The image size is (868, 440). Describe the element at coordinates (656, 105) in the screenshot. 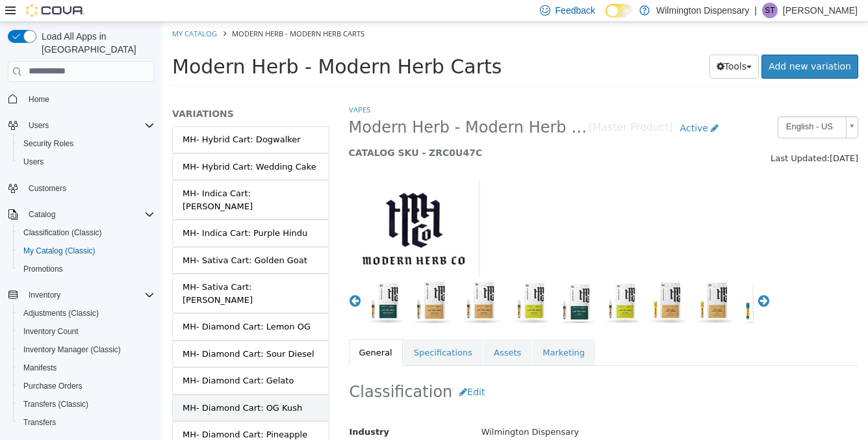

I see `a: English - US` at that location.